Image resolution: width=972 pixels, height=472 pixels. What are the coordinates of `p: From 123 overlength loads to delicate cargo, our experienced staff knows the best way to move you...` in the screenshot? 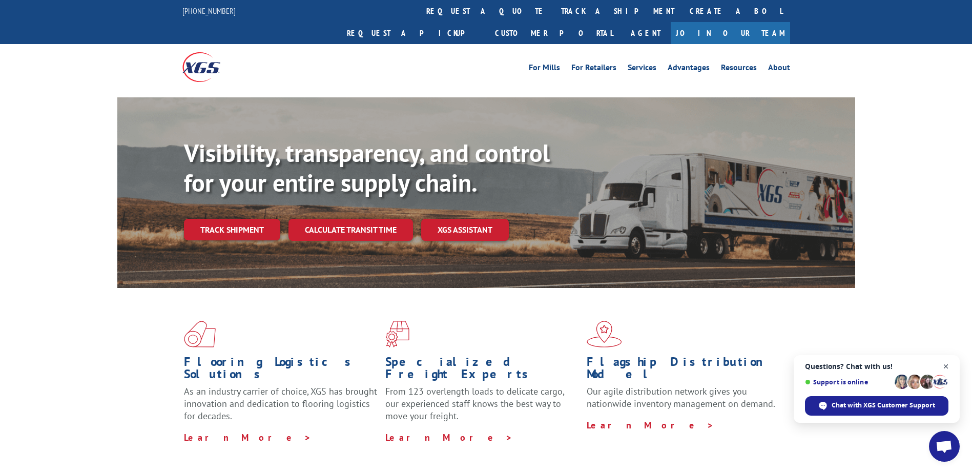 It's located at (482, 408).